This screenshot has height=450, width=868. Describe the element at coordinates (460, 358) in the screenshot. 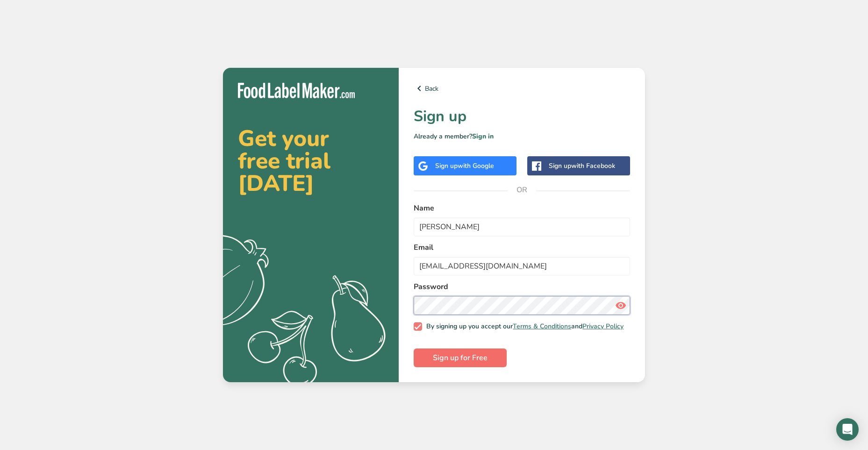

I see `span: Sign up for Free` at that location.